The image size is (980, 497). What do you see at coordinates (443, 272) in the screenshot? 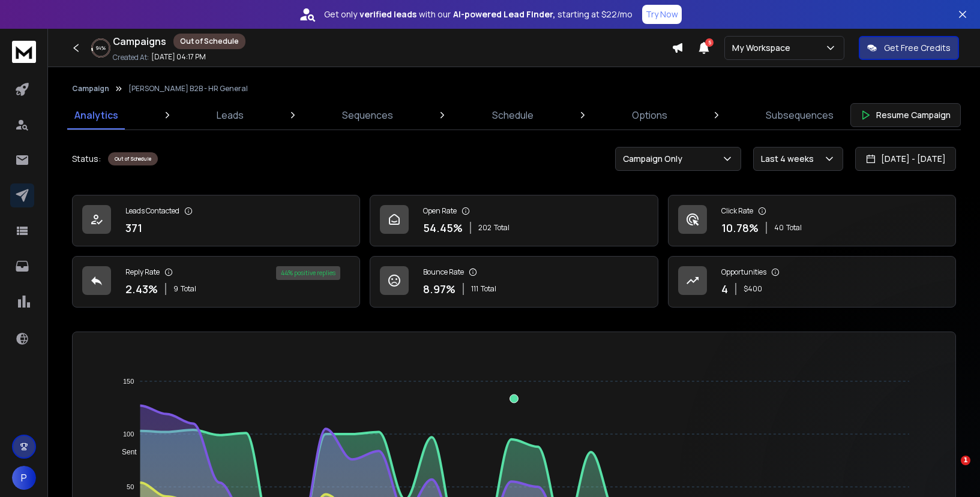
I see `p: Bounce Rate` at bounding box center [443, 272].